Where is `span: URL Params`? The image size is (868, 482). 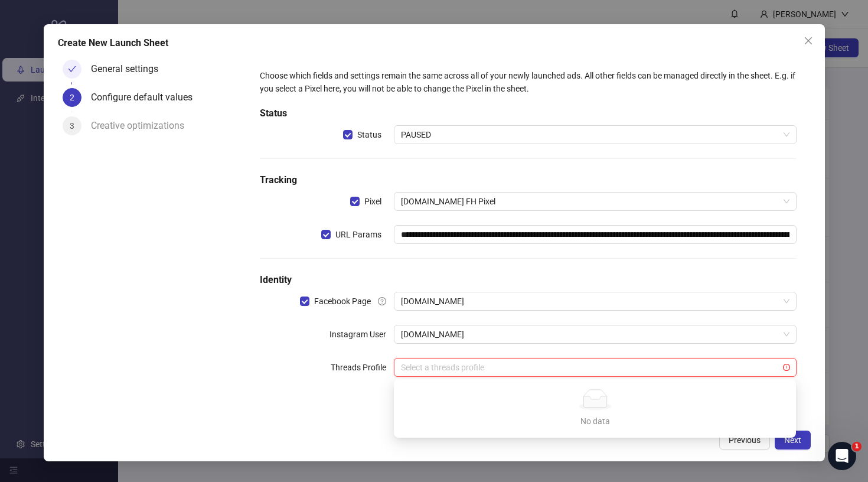
span: URL Params is located at coordinates (359, 235).